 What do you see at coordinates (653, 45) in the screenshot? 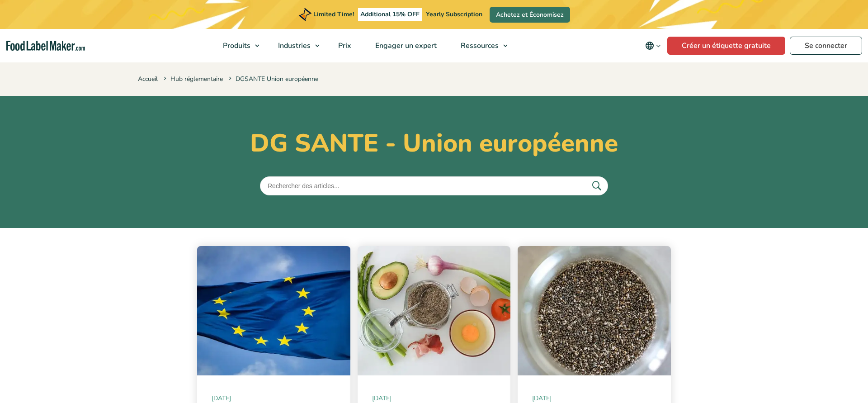
I see `button: Change language` at bounding box center [653, 45].